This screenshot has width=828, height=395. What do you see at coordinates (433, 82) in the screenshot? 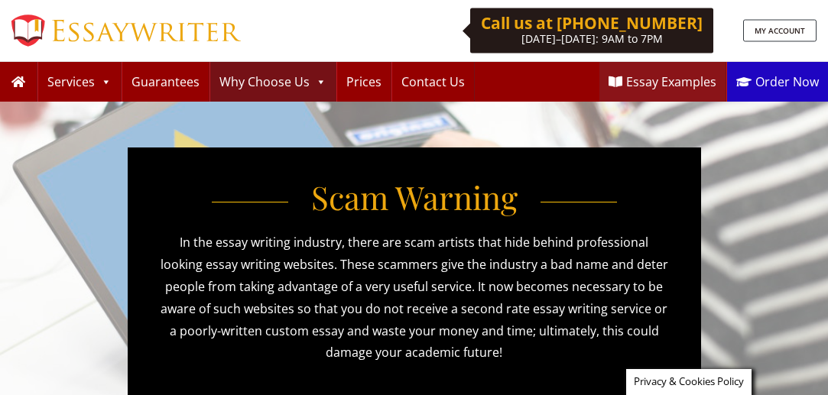
I see `a: Contact Us` at bounding box center [433, 82].